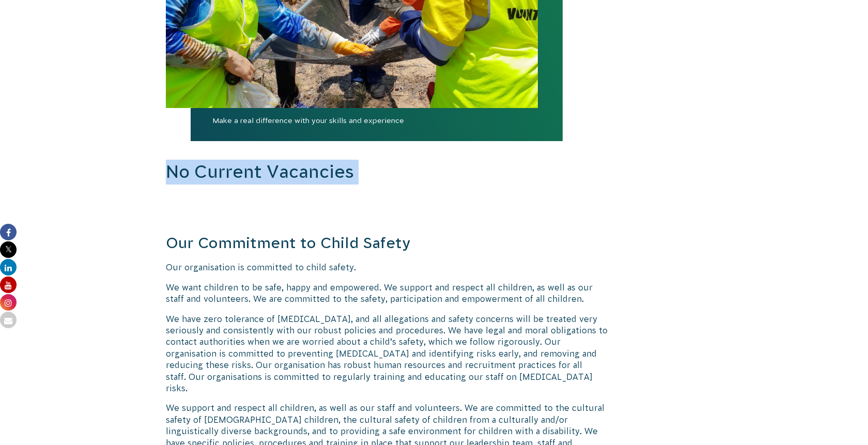 This screenshot has height=445, width=868. I want to click on p: We want children to be safe, happy and empowered. We support and respect all children, as well as..., so click(388, 293).